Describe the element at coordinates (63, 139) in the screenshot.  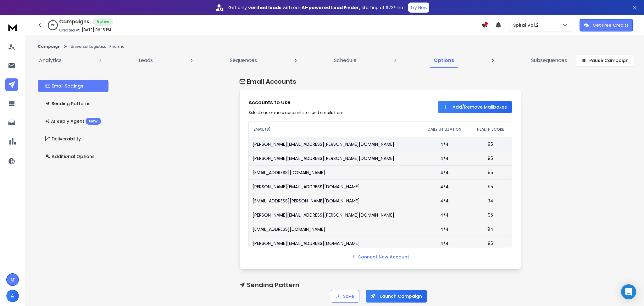
I see `p: Deliverability` at that location.